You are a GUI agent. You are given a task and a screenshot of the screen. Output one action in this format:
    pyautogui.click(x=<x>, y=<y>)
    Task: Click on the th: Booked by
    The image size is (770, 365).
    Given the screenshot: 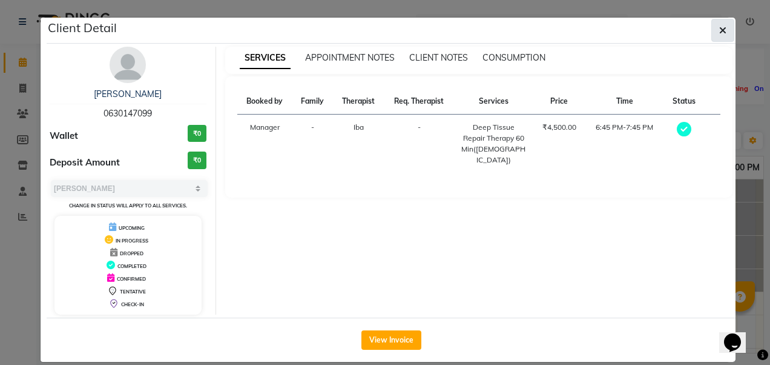 What is the action you would take?
    pyautogui.click(x=265, y=101)
    